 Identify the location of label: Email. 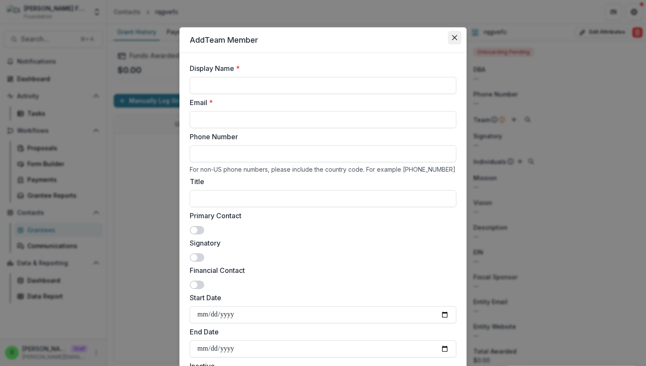
(321, 103).